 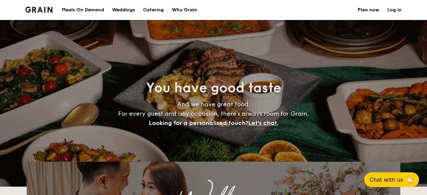 What do you see at coordinates (391, 180) in the screenshot?
I see `button: Chat with us🦙` at bounding box center [391, 180].